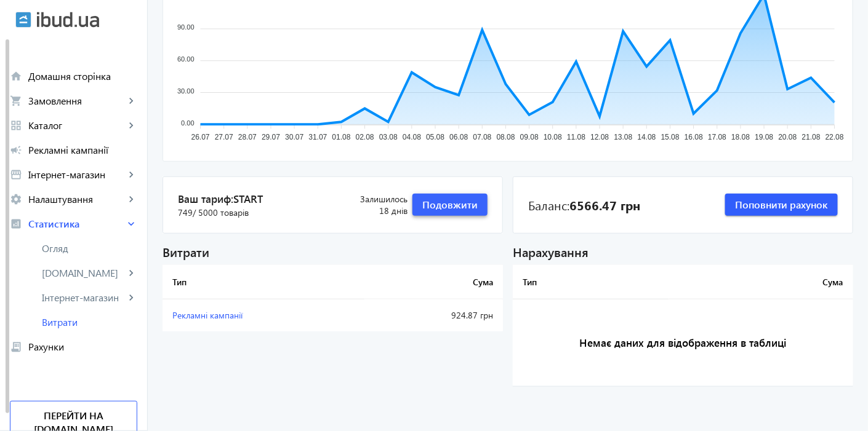 The width and height of the screenshot is (868, 431). What do you see at coordinates (450, 205) in the screenshot?
I see `span: Подовжити` at bounding box center [450, 205].